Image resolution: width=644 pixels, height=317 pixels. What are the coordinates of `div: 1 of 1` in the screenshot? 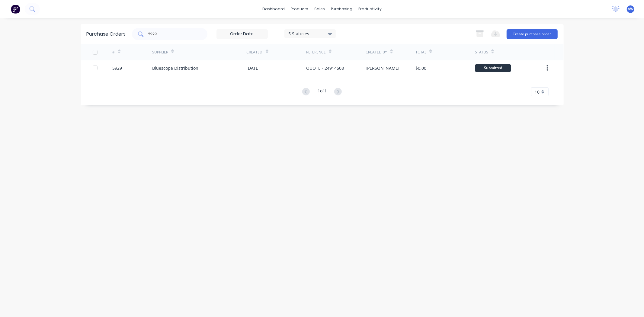 It's located at (322, 92).